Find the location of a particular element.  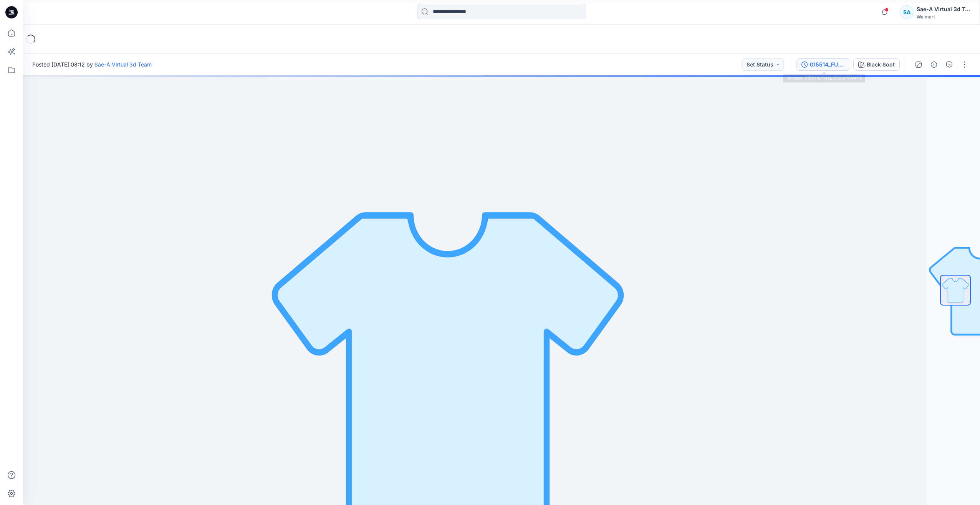

a: Sae-A Virtual 3d Team is located at coordinates (123, 64).